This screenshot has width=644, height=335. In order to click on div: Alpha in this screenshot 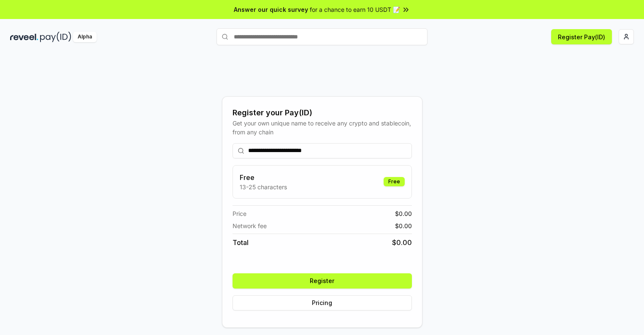, I will do `click(85, 37)`.